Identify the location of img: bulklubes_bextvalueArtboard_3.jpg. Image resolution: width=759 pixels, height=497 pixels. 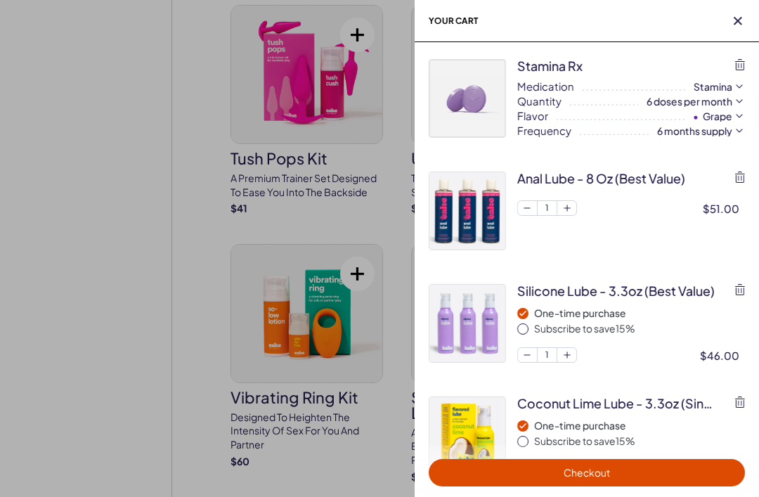
(467, 211).